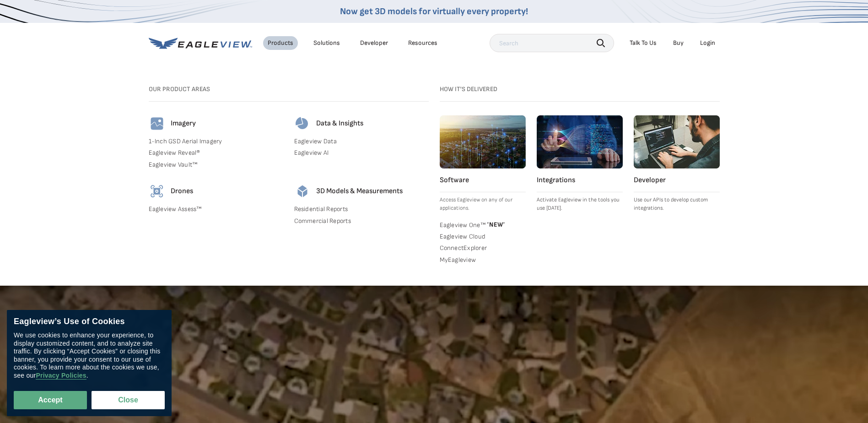 The width and height of the screenshot is (868, 423). Describe the element at coordinates (483, 237) in the screenshot. I see `a: Eagleview Cloud` at that location.